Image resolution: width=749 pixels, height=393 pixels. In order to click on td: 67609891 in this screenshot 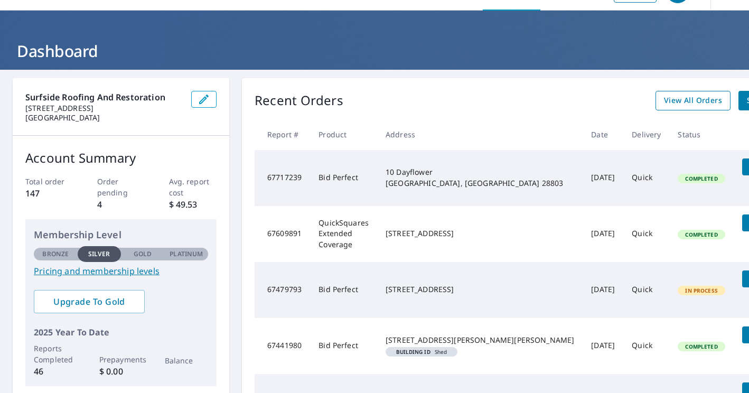, I will do `click(282, 234)`.